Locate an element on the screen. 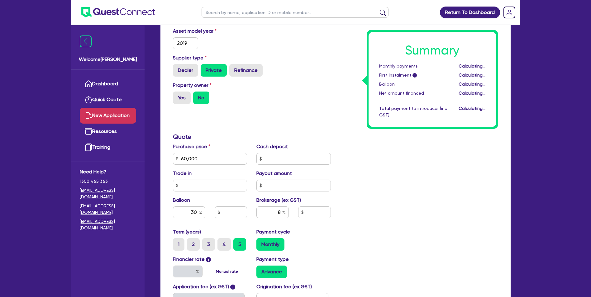 Image resolution: width=591 pixels, height=297 pixels. label: Advance is located at coordinates (272, 272).